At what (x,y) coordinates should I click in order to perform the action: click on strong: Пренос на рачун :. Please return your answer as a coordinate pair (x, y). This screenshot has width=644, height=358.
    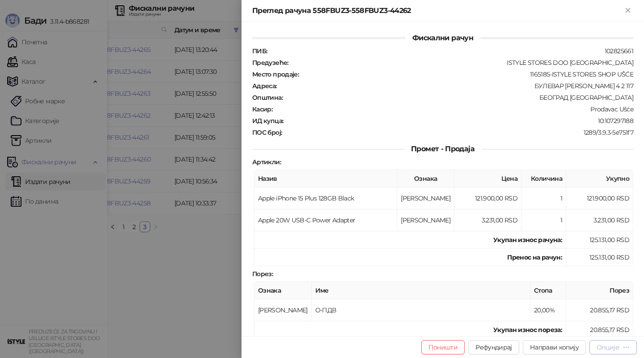
    Looking at the image, I should click on (535, 257).